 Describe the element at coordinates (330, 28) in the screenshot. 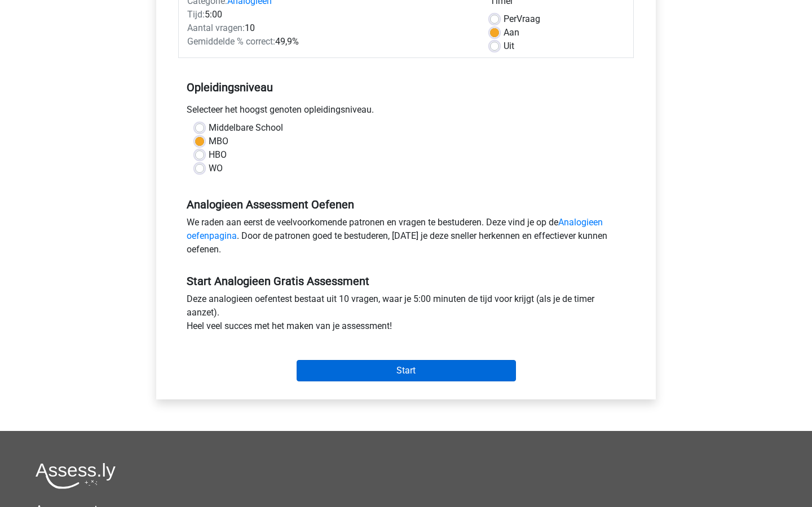

I see `div: 10` at that location.